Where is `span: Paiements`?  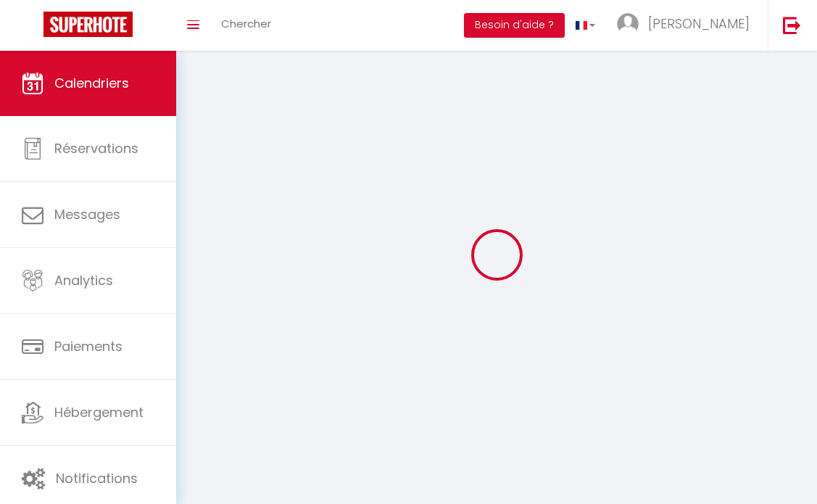
span: Paiements is located at coordinates (88, 345).